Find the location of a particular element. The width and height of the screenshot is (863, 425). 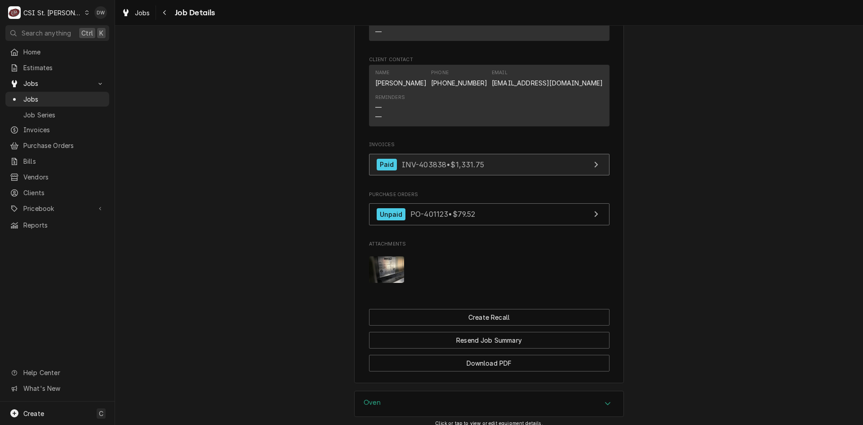

div: Invoices is located at coordinates (489, 161).